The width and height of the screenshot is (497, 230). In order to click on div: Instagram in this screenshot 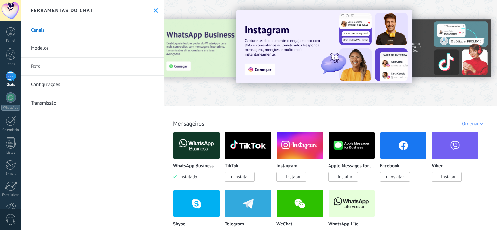, I will do `click(302, 160)`.